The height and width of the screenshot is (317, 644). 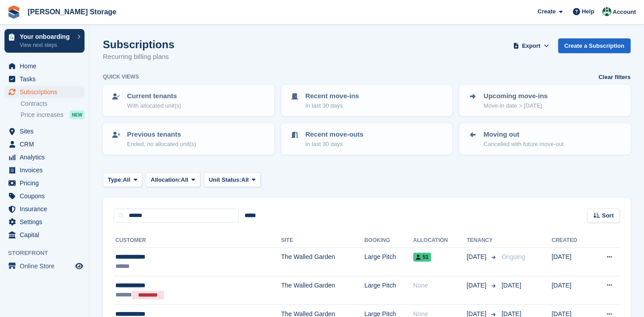 What do you see at coordinates (367, 139) in the screenshot?
I see `a: Recent move-outs In last 30 days` at bounding box center [367, 139].